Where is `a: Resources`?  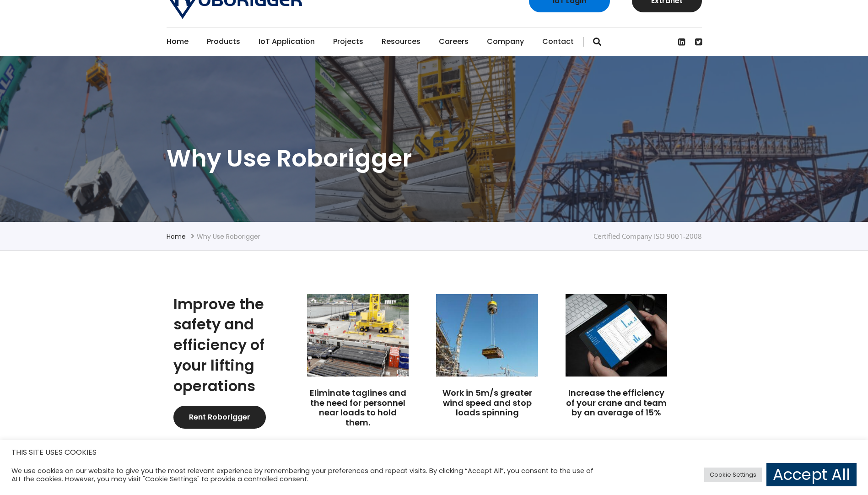 a: Resources is located at coordinates (401, 42).